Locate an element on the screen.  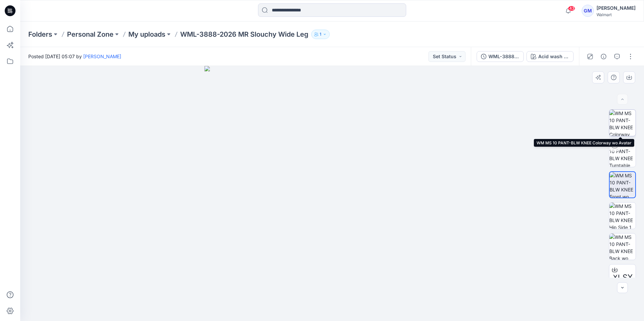
div: Walmart is located at coordinates (616, 15).